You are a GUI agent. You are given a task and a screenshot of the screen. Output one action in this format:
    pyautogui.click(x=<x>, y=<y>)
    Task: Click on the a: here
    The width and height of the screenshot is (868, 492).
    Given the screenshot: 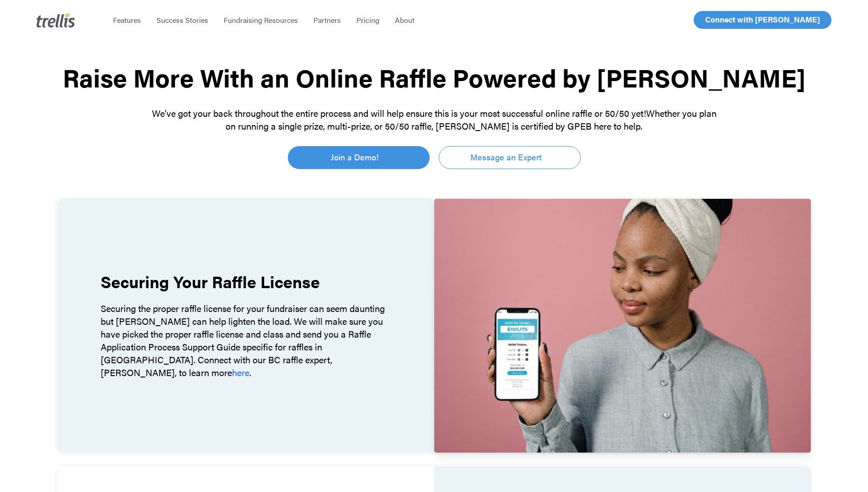 What is the action you would take?
    pyautogui.click(x=241, y=372)
    